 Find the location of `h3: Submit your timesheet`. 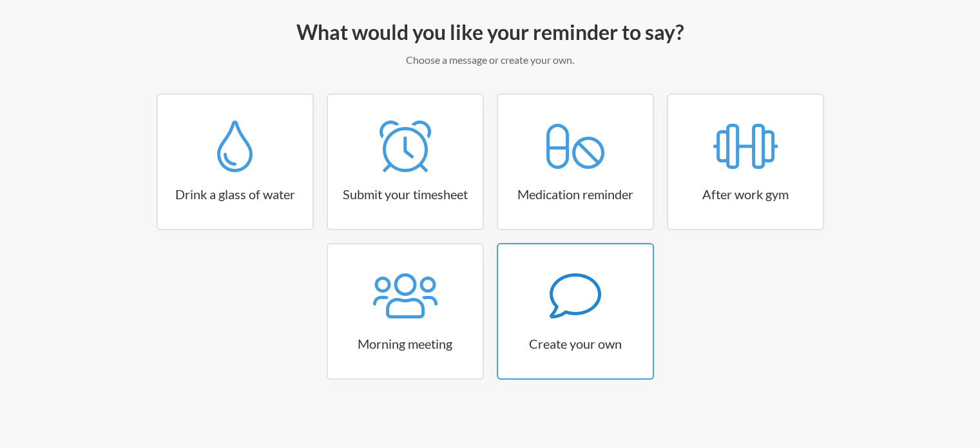

h3: Submit your timesheet is located at coordinates (406, 194).